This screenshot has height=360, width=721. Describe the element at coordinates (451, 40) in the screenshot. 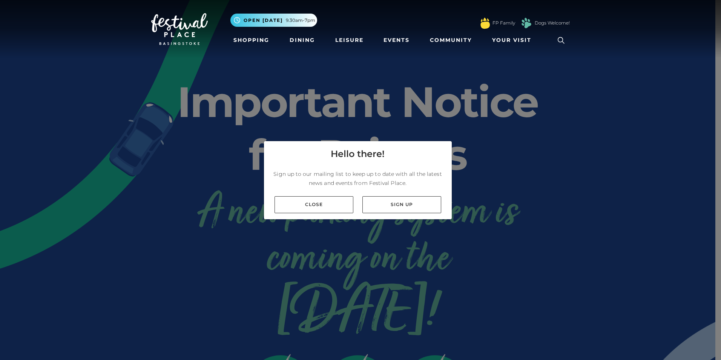

I see `a: Community` at that location.